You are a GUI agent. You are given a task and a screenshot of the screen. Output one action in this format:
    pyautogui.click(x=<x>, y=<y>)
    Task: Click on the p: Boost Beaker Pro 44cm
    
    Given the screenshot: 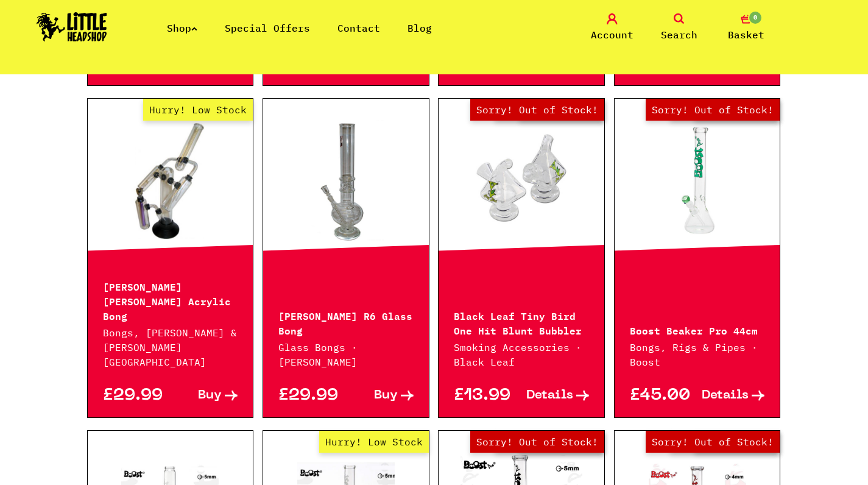 What is the action you would take?
    pyautogui.click(x=697, y=330)
    